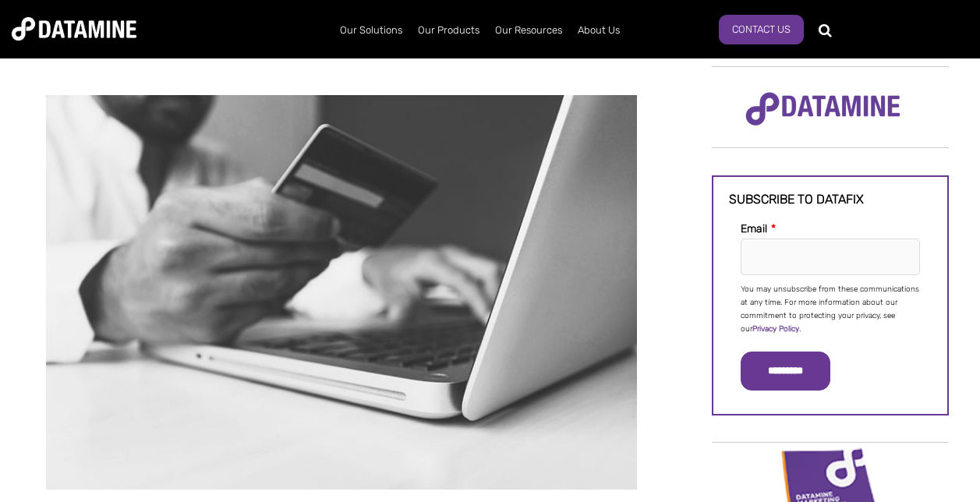  Describe the element at coordinates (342, 291) in the screenshot. I see `img: 20250915 July 2025 highlights Online spending hits $1 billion in New Zealand` at that location.